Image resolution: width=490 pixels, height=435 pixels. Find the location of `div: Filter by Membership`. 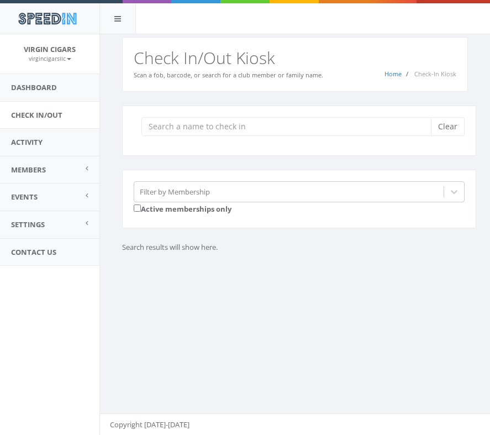

div: Filter by Membership is located at coordinates (175, 191).